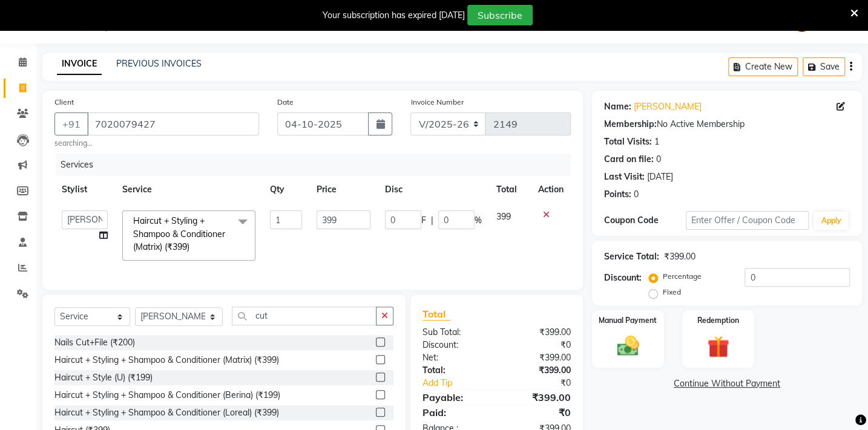 This screenshot has width=868, height=430. Describe the element at coordinates (455, 412) in the screenshot. I see `div: Paid:` at that location.